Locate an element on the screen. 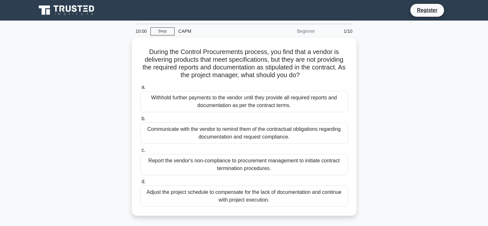 The height and width of the screenshot is (226, 488). h5: During the Control Procurements process, you find that a vendor is delivering products that meet ... is located at coordinates (244, 64).